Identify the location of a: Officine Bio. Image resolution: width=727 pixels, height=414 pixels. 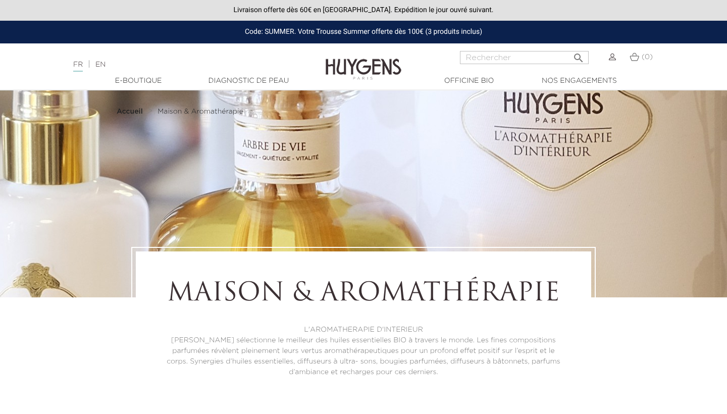
(469, 81).